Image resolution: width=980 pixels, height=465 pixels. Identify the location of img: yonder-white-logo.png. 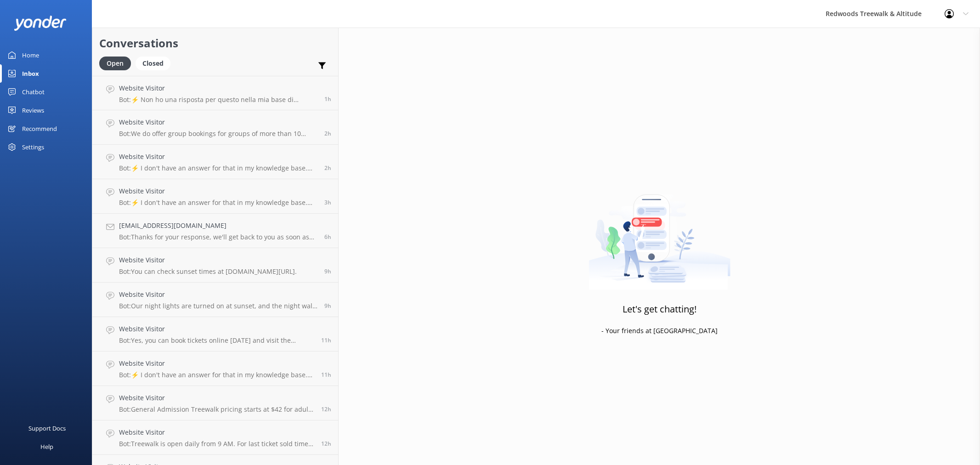
(40, 23).